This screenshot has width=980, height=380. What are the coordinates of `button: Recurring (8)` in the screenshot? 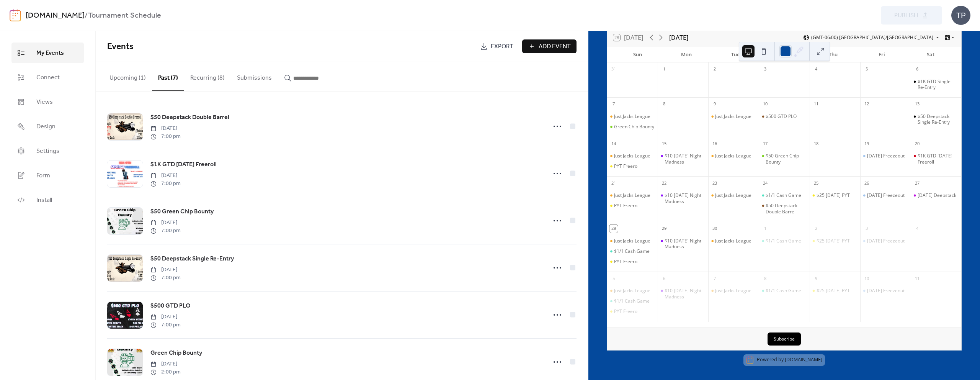 It's located at (208, 77).